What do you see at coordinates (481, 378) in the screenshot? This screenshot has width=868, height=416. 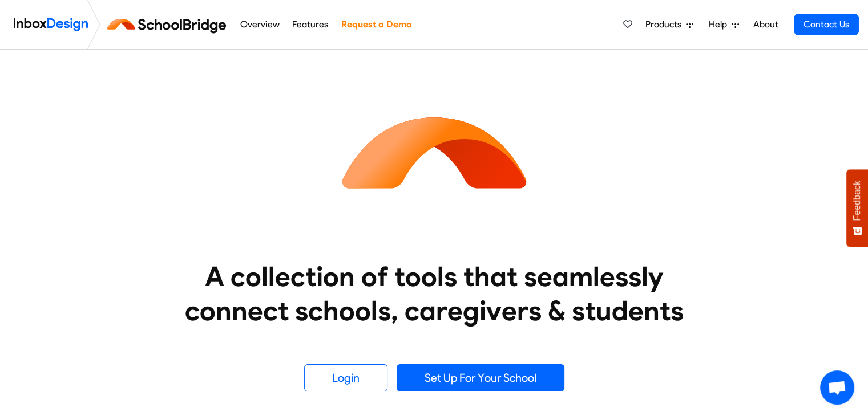 I see `a: Set Up For Your School` at bounding box center [481, 378].